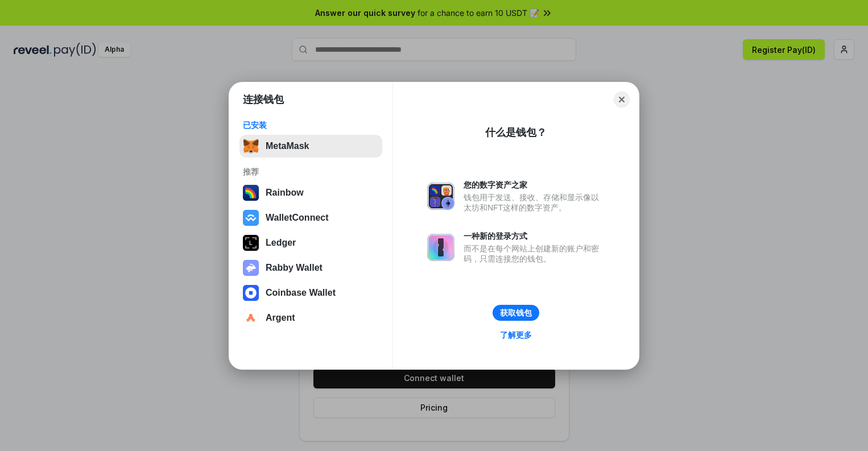 This screenshot has height=451, width=868. Describe the element at coordinates (534, 254) in the screenshot. I see `div: 而不是在每个网站上创建新的账户和密码，只需连接您的钱包。` at that location.